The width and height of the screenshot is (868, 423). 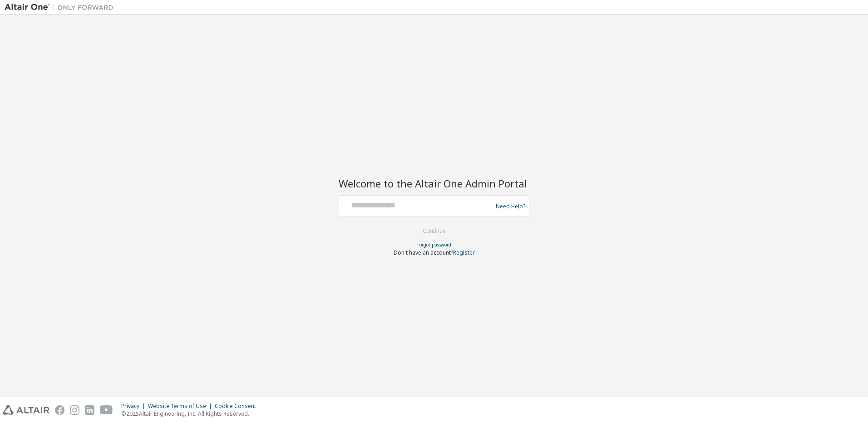 I want to click on img: facebook.svg, so click(x=60, y=410).